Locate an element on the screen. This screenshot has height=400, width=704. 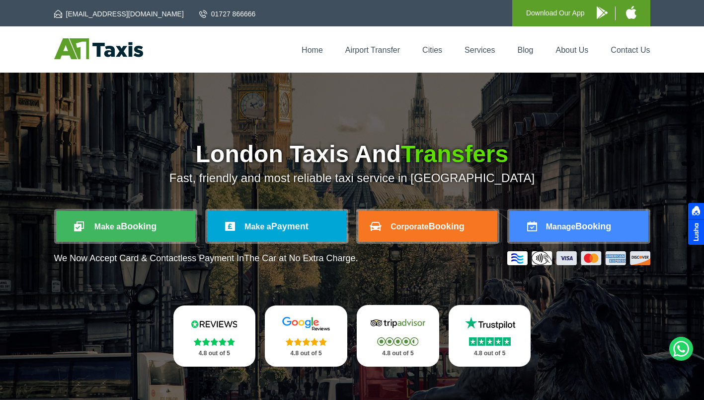
img: A1 Taxis iPhone App is located at coordinates (631, 12).